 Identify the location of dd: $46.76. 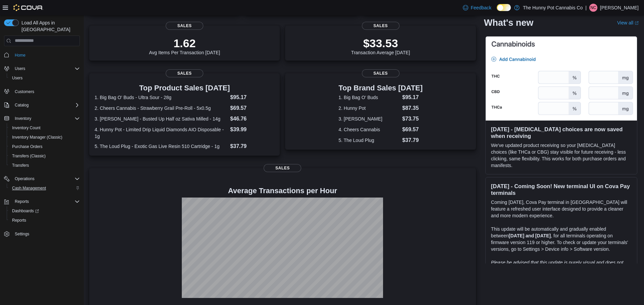
(253, 119).